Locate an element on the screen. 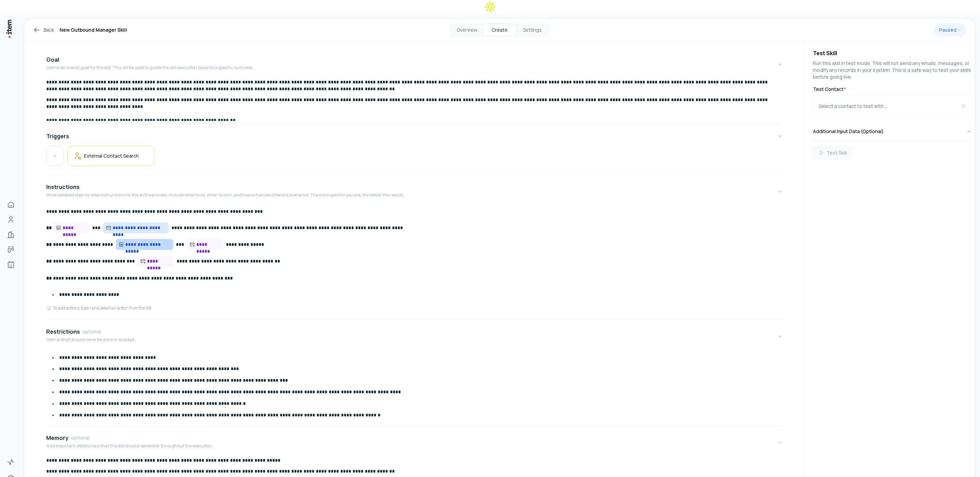 The width and height of the screenshot is (980, 477). h4: Test Skill is located at coordinates (893, 53).